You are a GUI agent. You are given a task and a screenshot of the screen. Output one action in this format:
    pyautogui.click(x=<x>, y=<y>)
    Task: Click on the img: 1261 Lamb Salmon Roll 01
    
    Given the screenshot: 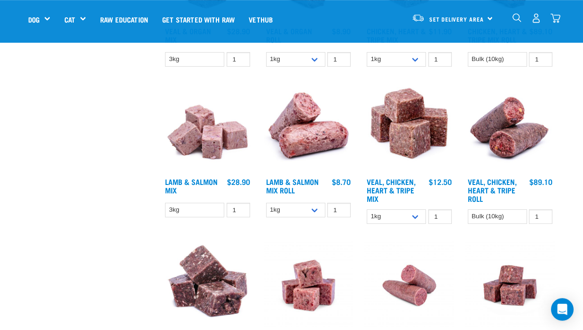 What is the action you would take?
    pyautogui.click(x=308, y=128)
    